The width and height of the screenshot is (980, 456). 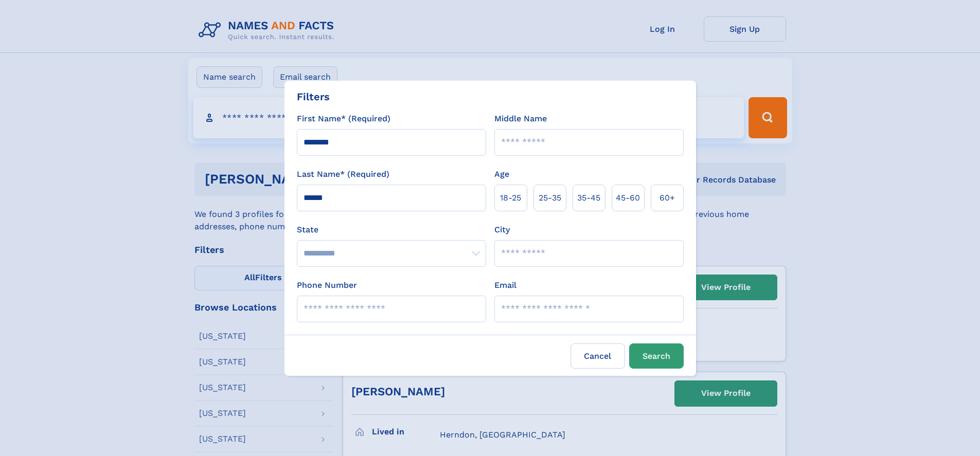 What do you see at coordinates (344, 174) in the screenshot?
I see `label: Last Name* (Required)` at bounding box center [344, 174].